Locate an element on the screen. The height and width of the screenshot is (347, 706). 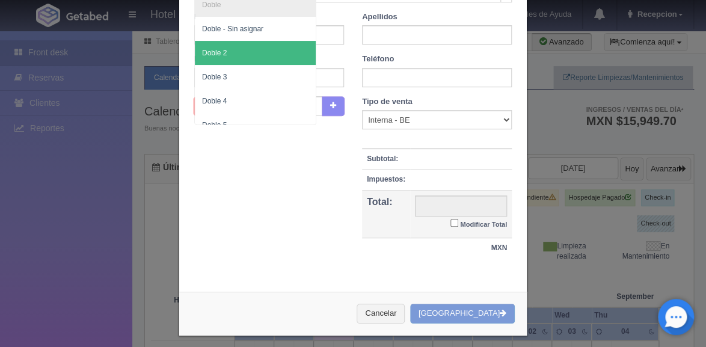
label: Apellidos is located at coordinates (379, 17).